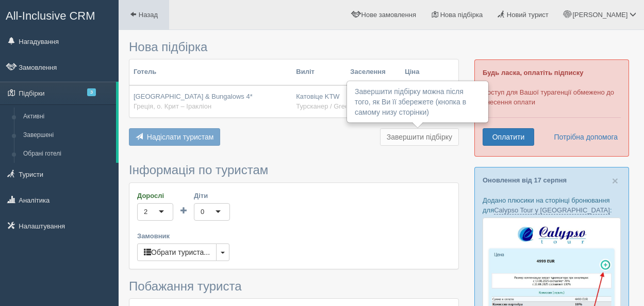  What do you see at coordinates (177, 252) in the screenshot?
I see `button: Обрати туриста...` at bounding box center [177, 252].